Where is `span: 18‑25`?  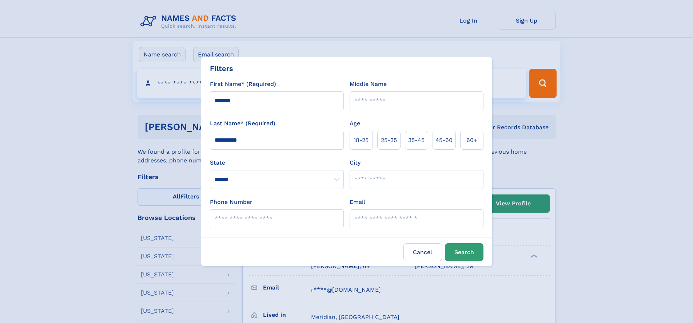
span: 18‑25 is located at coordinates (361, 140).